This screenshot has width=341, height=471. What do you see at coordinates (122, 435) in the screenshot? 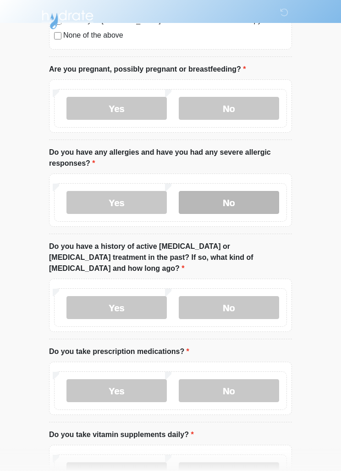
I see `label: Do you take vitamin supplements daily?` at bounding box center [122, 435].